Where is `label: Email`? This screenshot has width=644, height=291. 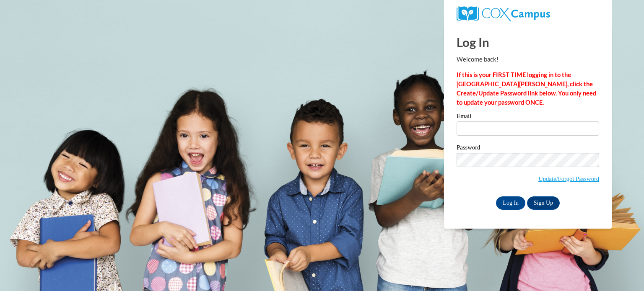
label: Email is located at coordinates (528, 118).